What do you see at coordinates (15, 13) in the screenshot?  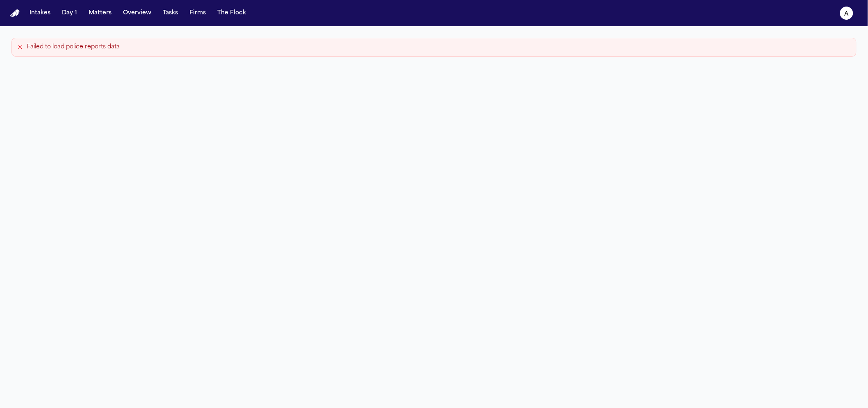 I see `img: Finch Logo` at bounding box center [15, 13].